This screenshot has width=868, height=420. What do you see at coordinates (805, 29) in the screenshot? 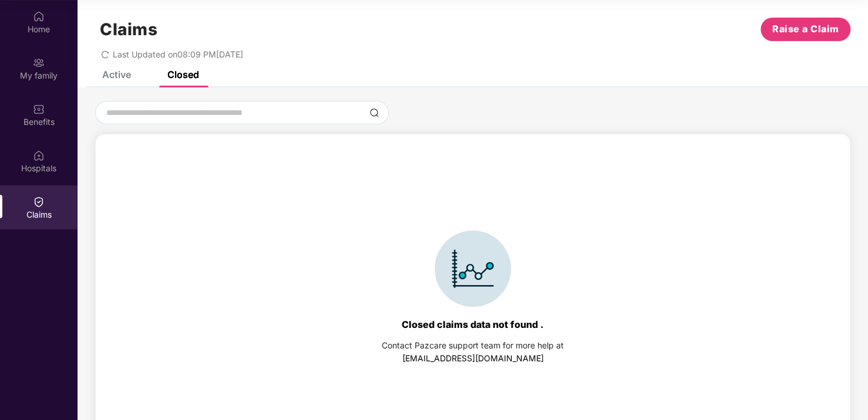
I see `button: Raise a Claim` at bounding box center [805, 29].